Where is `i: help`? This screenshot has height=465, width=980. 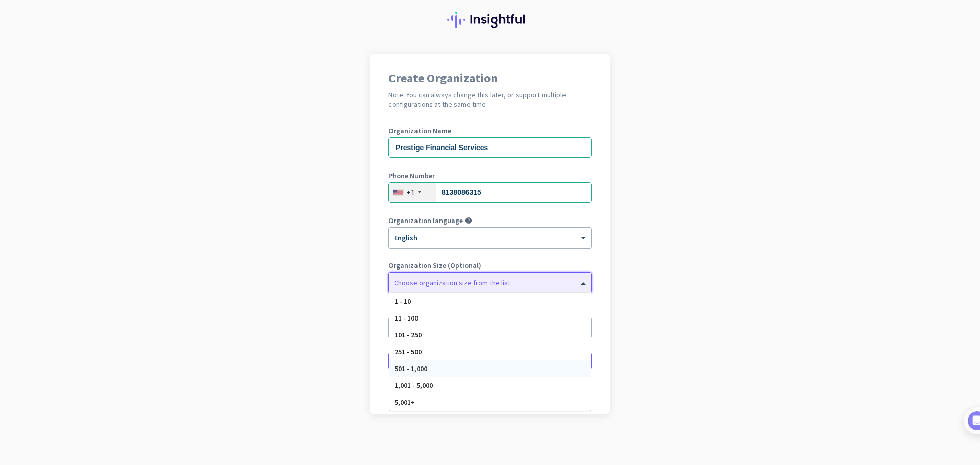 i: help is located at coordinates (468, 221).